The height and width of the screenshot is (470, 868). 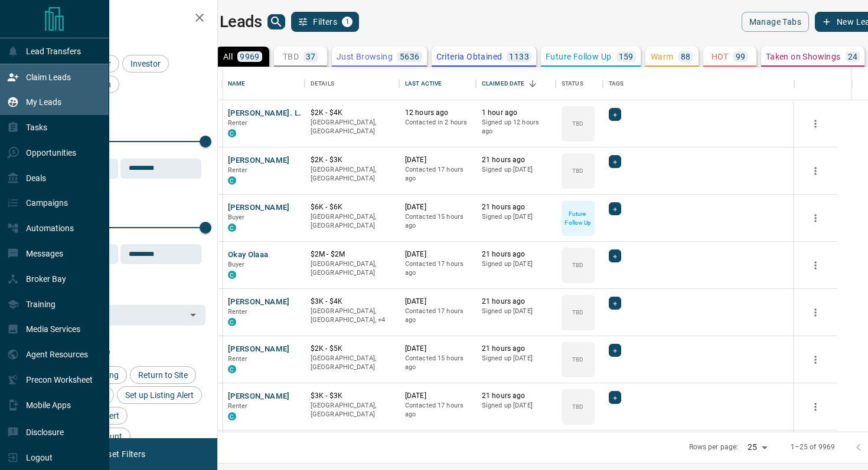 What do you see at coordinates (352, 316) in the screenshot?
I see `p: Etobicoke, North York, Midtown | Central, Toronto` at bounding box center [352, 316].